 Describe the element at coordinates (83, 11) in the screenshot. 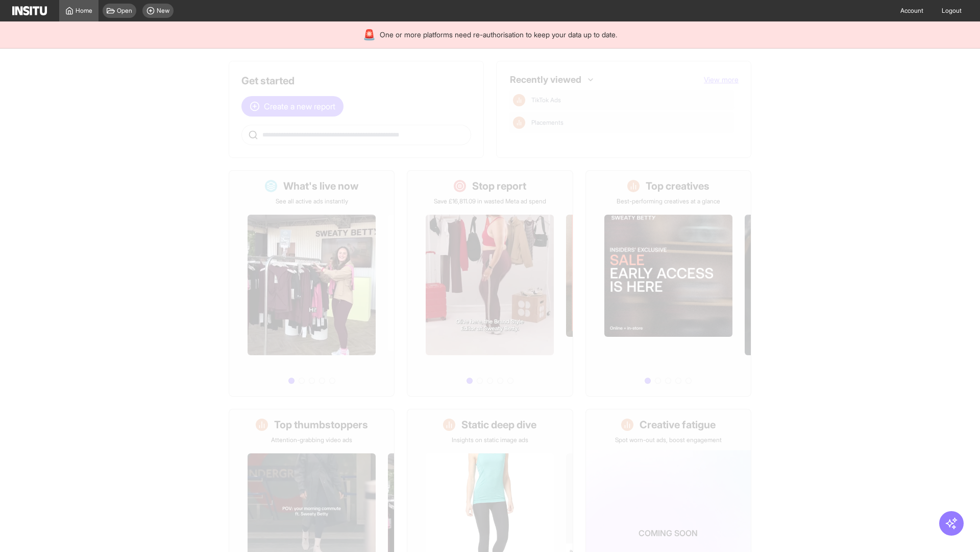

I see `span: Home` at that location.